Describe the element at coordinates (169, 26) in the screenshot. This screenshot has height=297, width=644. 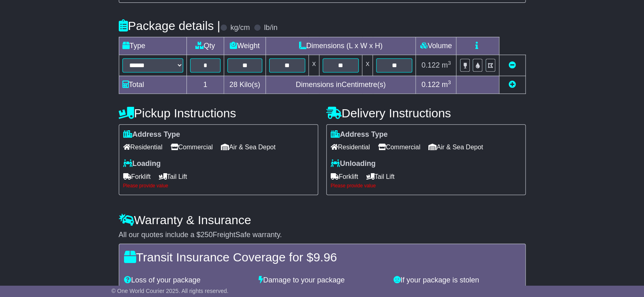
I see `h4: Package details |` at that location.